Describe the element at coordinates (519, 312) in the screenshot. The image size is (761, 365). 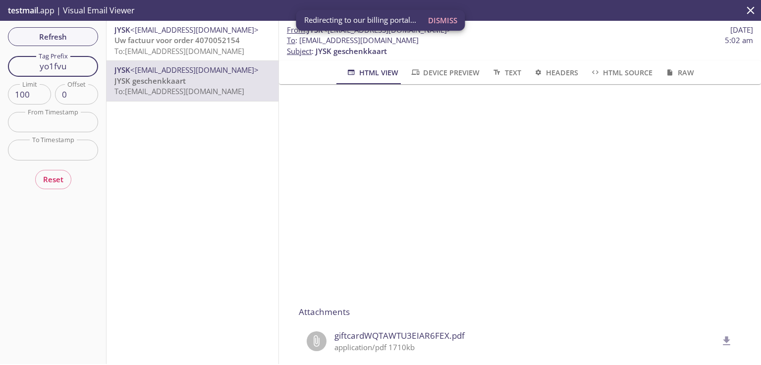
I see `p: Attachments` at that location.